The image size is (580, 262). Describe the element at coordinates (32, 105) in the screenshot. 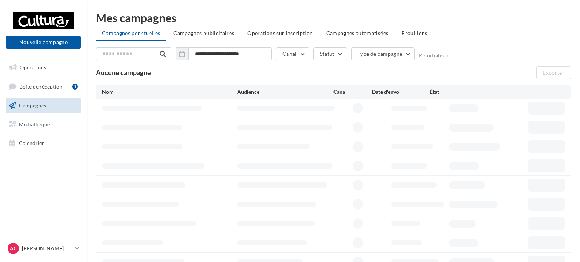

I see `span: Campagnes` at that location.